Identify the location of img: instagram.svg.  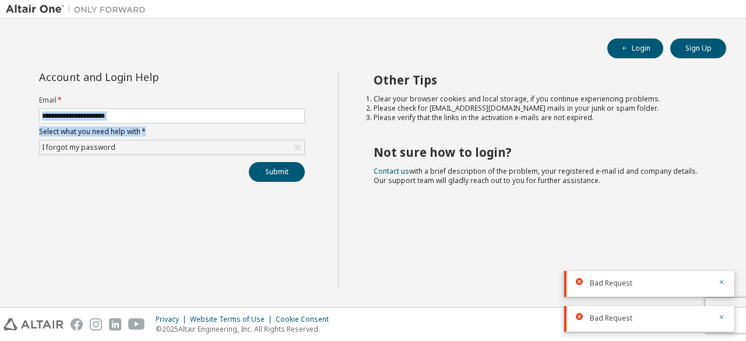
(96, 324).